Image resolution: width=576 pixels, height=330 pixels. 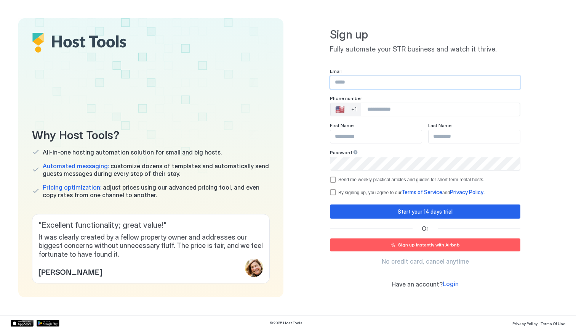 What do you see at coordinates (72, 187) in the screenshot?
I see `span: Pricing optimization:` at bounding box center [72, 187].